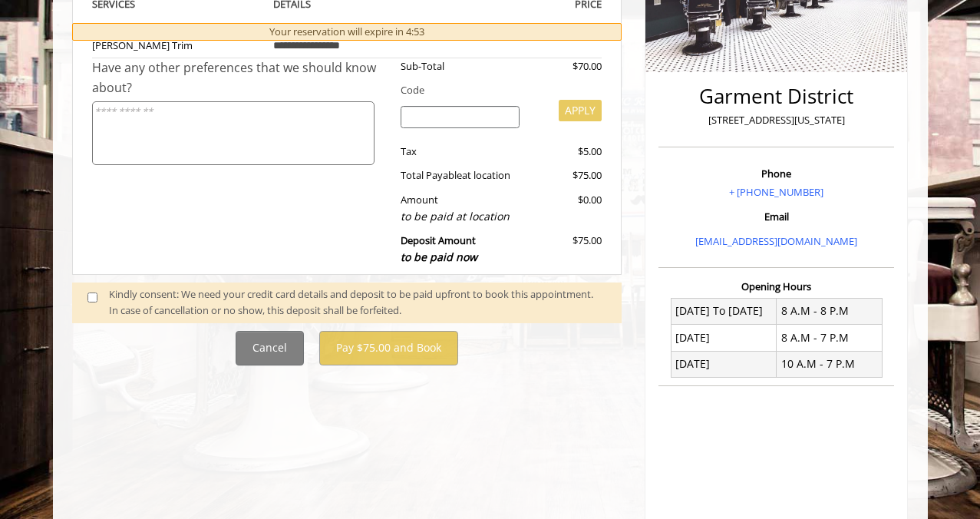 The height and width of the screenshot is (519, 980). I want to click on div: Total Payable, so click(460, 175).